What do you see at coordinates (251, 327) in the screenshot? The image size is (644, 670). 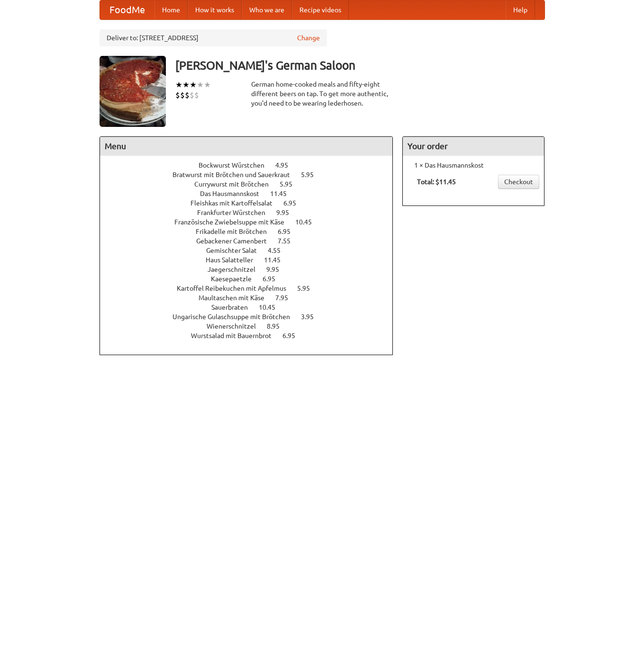 I see `a: Wienerschnitzel 8.95` at bounding box center [251, 327].